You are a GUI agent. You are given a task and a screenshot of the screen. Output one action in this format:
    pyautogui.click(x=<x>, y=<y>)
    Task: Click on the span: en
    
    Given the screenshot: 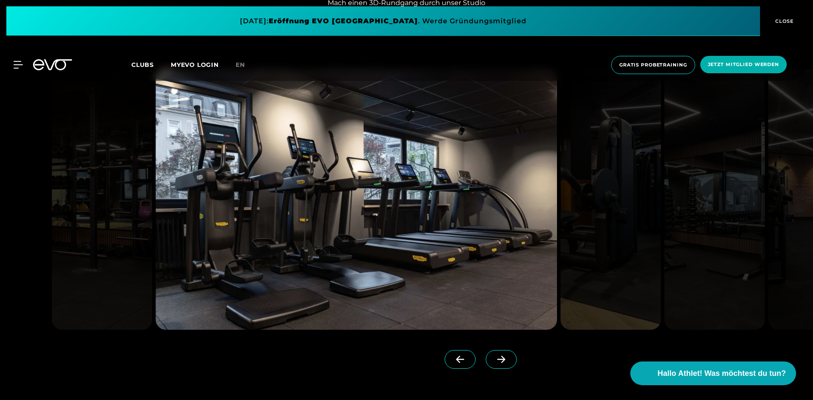 What is the action you would take?
    pyautogui.click(x=240, y=65)
    